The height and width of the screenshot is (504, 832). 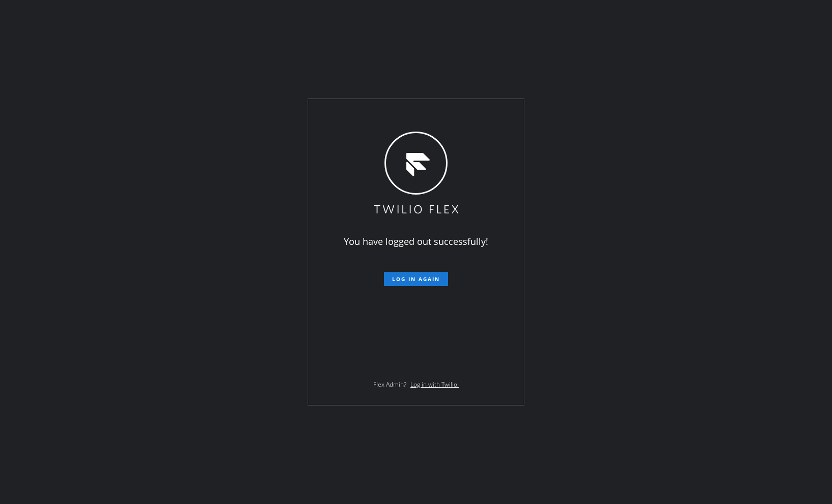 What do you see at coordinates (434, 384) in the screenshot?
I see `span: Log in with Twilio.` at bounding box center [434, 384].